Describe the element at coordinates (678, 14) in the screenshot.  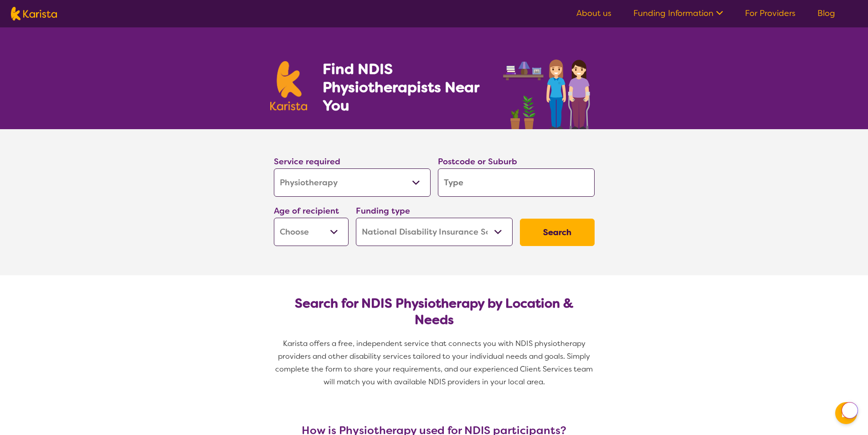
I see `a: Funding Information` at that location.